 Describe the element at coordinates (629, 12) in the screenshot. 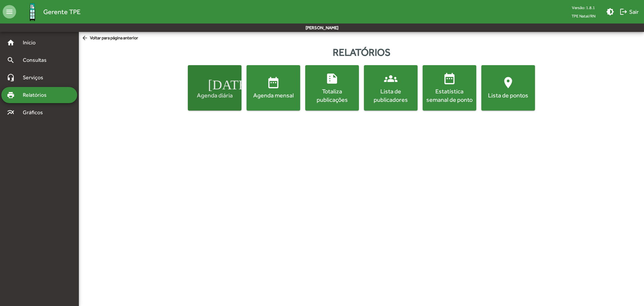

I see `span: Sair` at that location.